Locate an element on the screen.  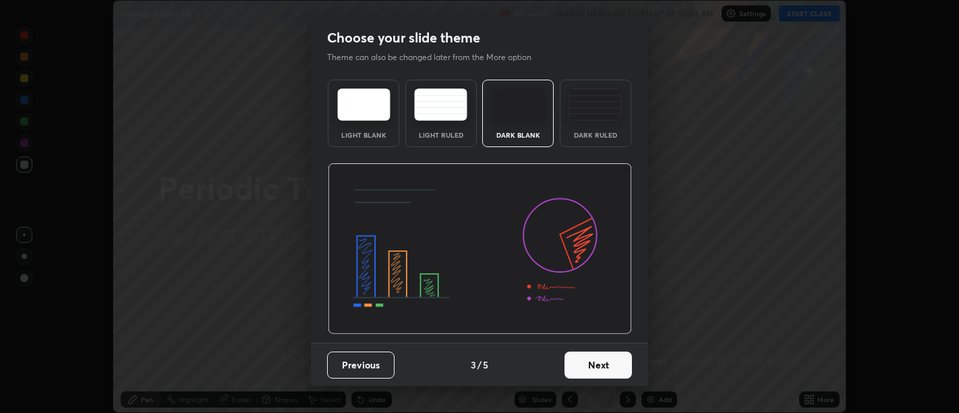
img: darkTheme.f0cc69e5.svg is located at coordinates (518, 105).